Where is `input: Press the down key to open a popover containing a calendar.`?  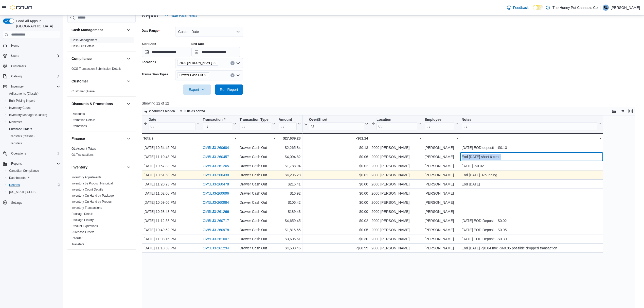
input: Press the down key to open a popover containing a calendar. is located at coordinates (216, 52).